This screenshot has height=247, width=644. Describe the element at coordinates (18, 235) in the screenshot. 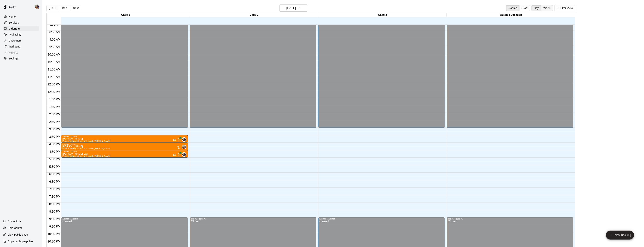

I see `p: View public page` at that location.